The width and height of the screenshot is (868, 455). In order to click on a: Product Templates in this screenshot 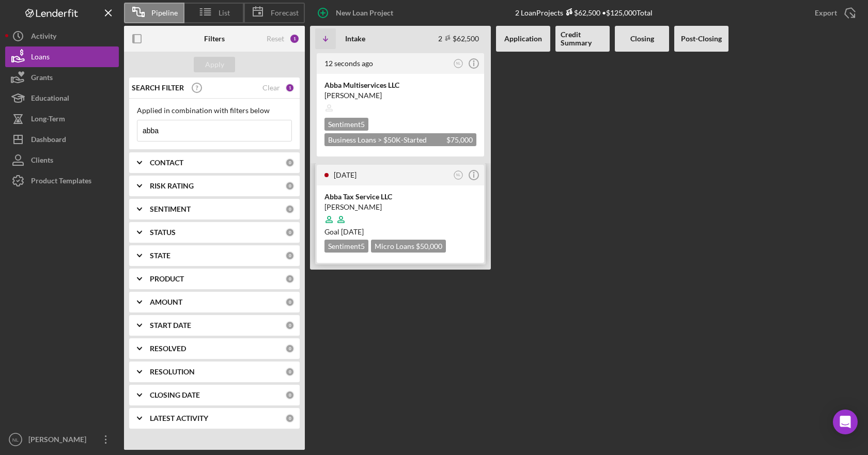, I will do `click(62, 181)`.